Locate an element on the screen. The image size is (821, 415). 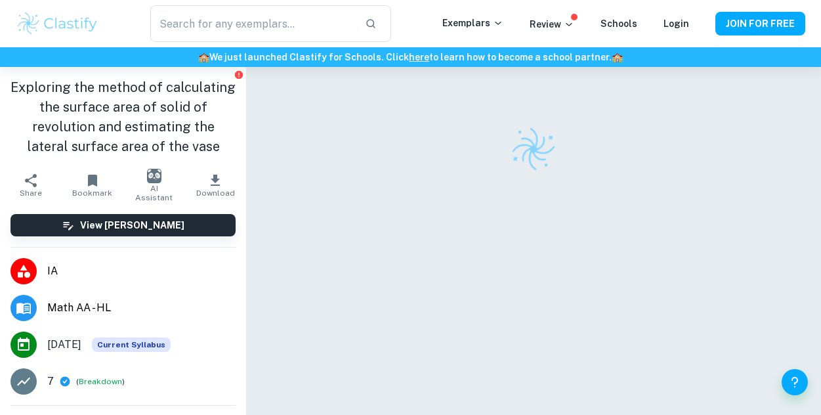
div: This exemplar is based on the current syllabus. Feel free to refer to it for inspiration/ideas wh... is located at coordinates (131, 344).